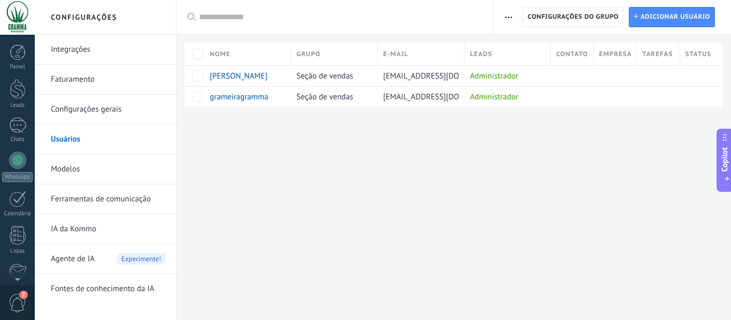 This screenshot has width=731, height=320. Describe the element at coordinates (481, 54) in the screenshot. I see `span: Leads` at that location.